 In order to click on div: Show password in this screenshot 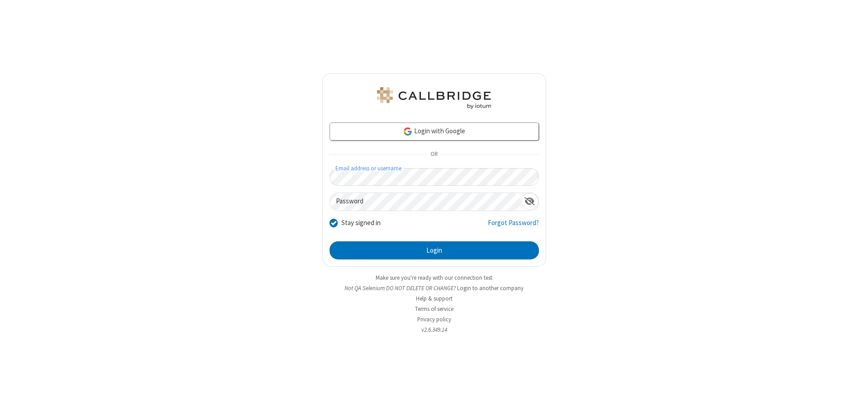, I will do `click(530, 201)`.